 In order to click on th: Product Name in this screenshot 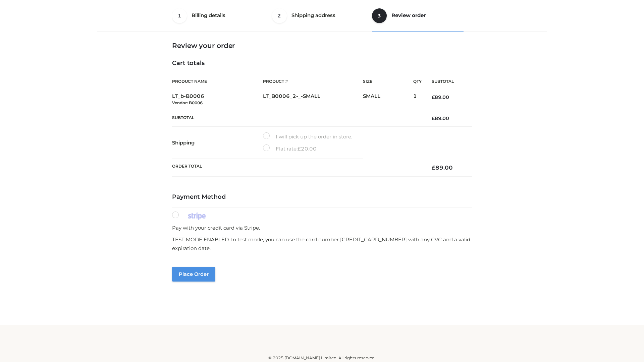, I will do `click(217, 81)`.